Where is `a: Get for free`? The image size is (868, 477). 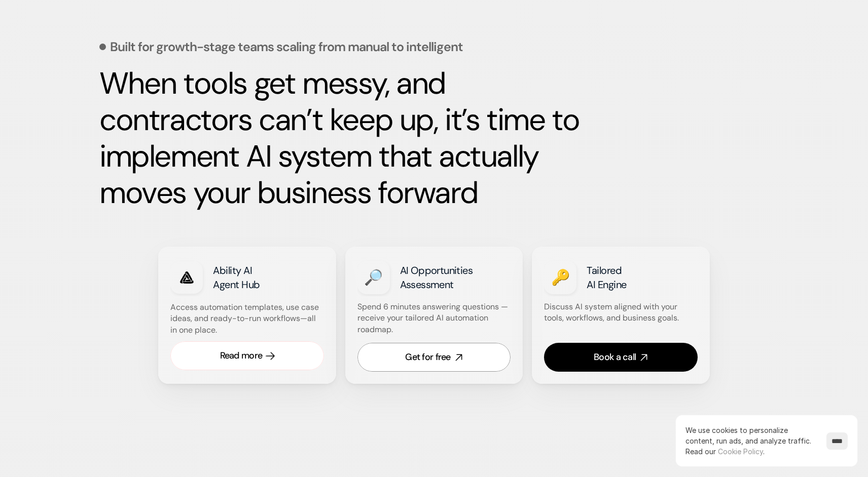
a: Get for free is located at coordinates (434, 357).